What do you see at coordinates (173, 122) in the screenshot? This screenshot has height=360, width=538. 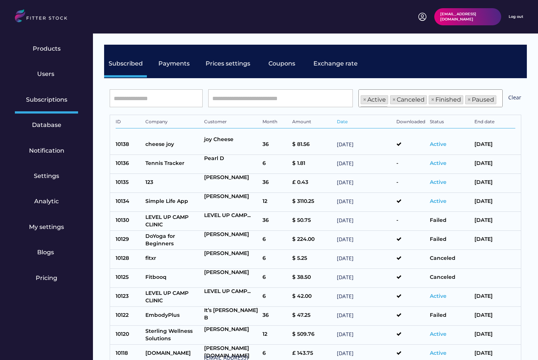 I see `div: Company` at bounding box center [173, 122].